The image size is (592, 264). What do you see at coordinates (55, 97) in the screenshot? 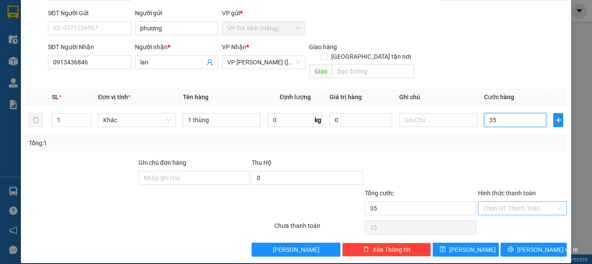
I see `span: SL` at bounding box center [55, 97].